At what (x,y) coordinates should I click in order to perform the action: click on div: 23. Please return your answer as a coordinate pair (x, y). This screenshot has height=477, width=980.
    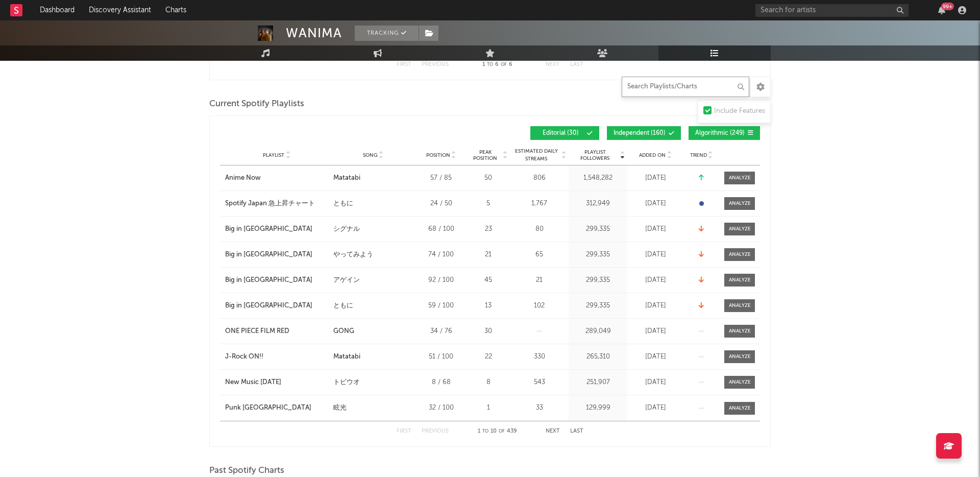
    Looking at the image, I should click on (488, 229).